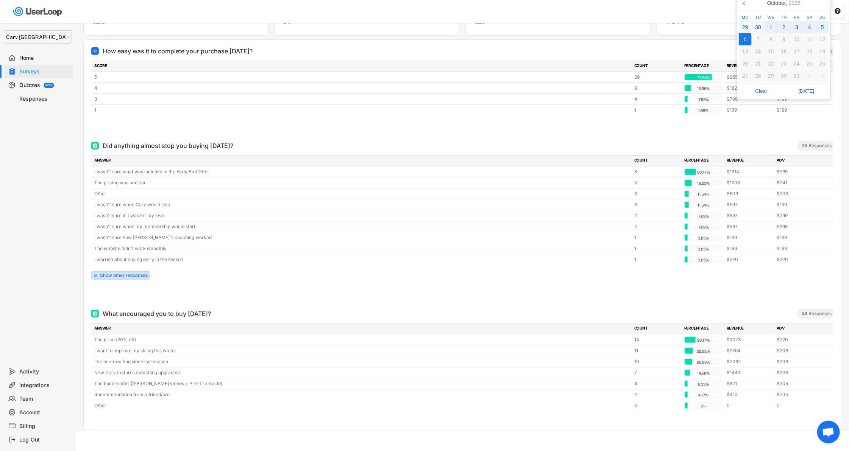 The height and width of the screenshot is (451, 849). I want to click on div: COUNT, so click(657, 161).